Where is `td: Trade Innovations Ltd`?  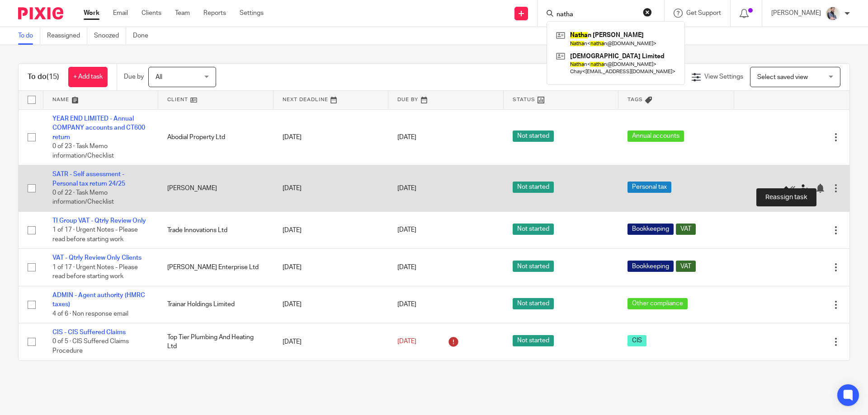
td: Trade Innovations Ltd is located at coordinates (216, 230).